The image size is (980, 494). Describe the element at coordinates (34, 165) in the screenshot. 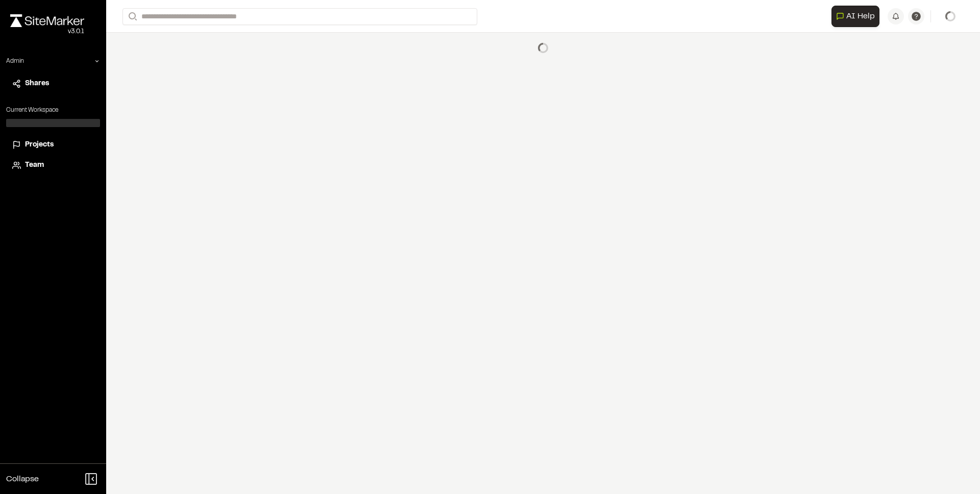

I see `span: Team` at that location.